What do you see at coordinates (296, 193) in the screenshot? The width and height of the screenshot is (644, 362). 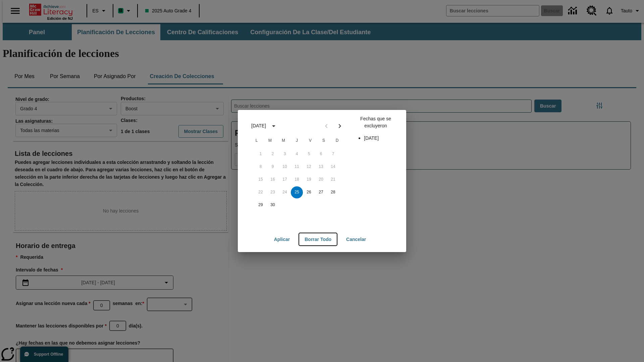 I see `button: 25` at bounding box center [296, 193].